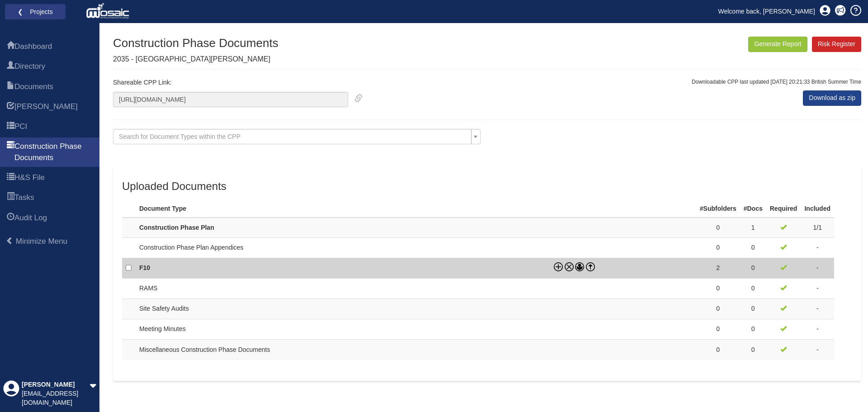  What do you see at coordinates (817, 207) in the screenshot?
I see `th: Included` at bounding box center [817, 207].